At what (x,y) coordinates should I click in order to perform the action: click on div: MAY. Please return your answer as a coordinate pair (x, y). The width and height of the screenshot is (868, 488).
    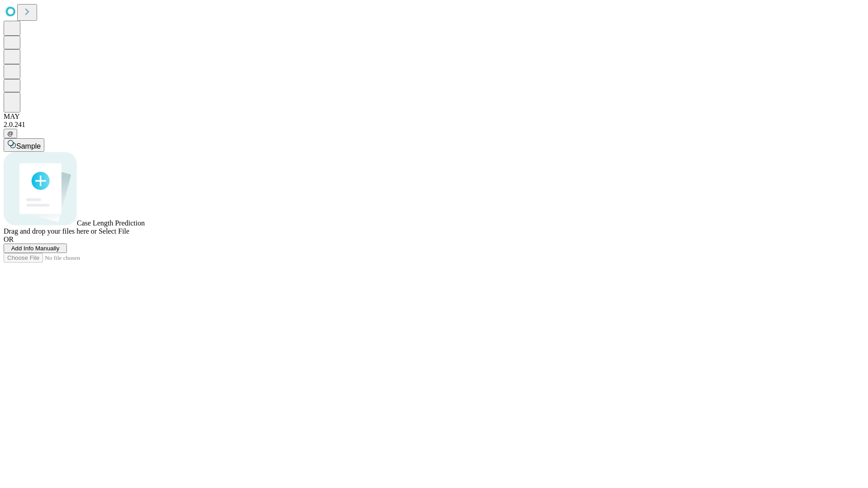
    Looking at the image, I should click on (434, 117).